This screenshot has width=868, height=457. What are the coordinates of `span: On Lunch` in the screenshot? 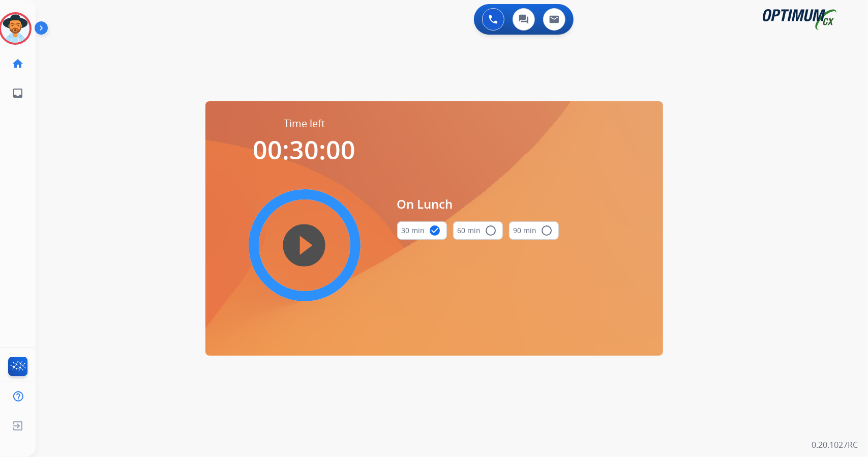 It's located at (478, 204).